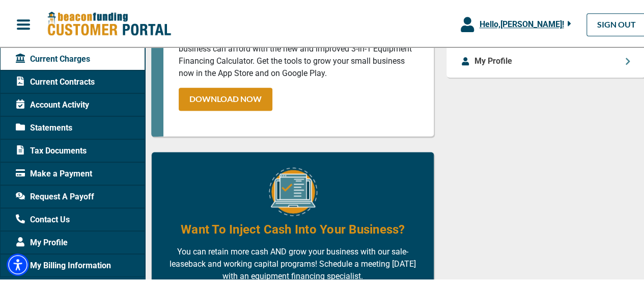 The width and height of the screenshot is (644, 281). What do you see at coordinates (44, 127) in the screenshot?
I see `span: Statements` at bounding box center [44, 127].